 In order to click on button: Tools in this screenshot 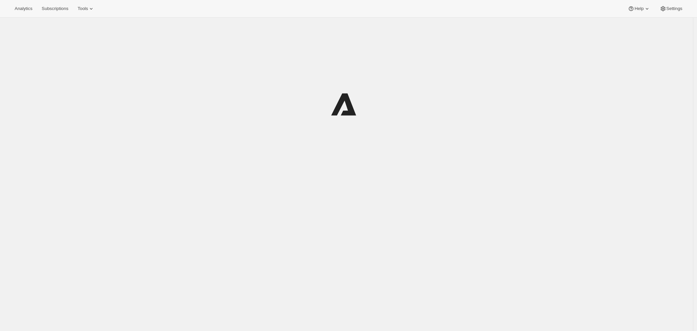, I will do `click(86, 9)`.